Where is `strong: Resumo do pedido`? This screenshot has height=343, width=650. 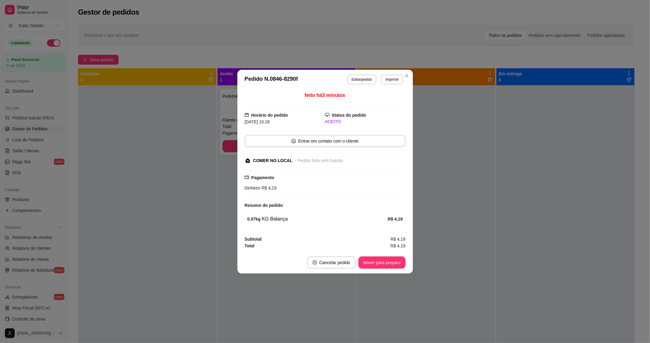 strong: Resumo do pedido is located at coordinates (264, 205).